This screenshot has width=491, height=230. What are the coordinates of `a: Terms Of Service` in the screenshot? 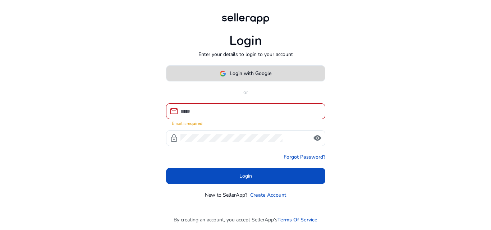 It's located at (297, 220).